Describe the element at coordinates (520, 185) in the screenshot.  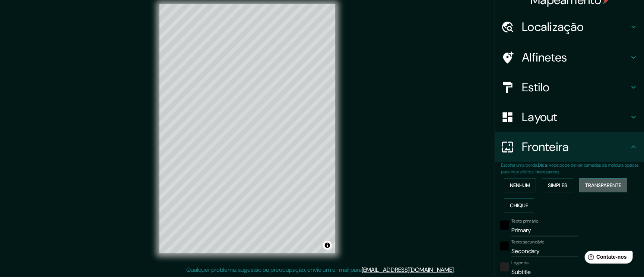
I see `font: Nenhum` at that location.